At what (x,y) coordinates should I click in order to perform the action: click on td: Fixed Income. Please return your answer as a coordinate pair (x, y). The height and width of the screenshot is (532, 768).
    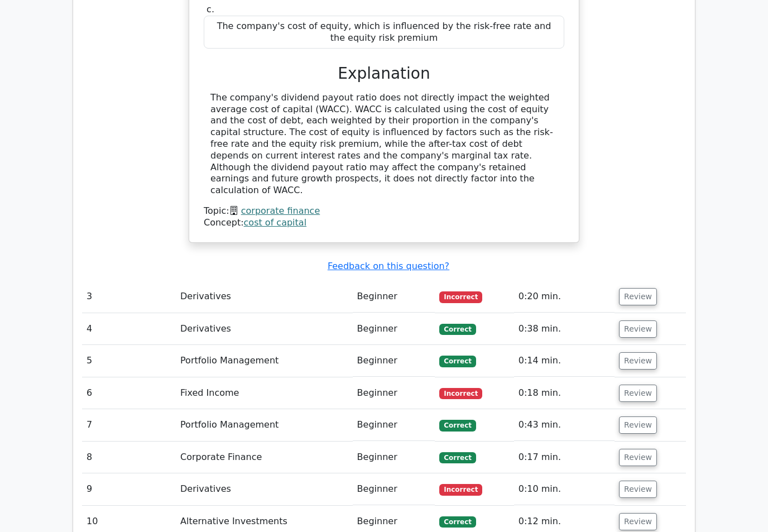
    Looking at the image, I should click on (264, 392).